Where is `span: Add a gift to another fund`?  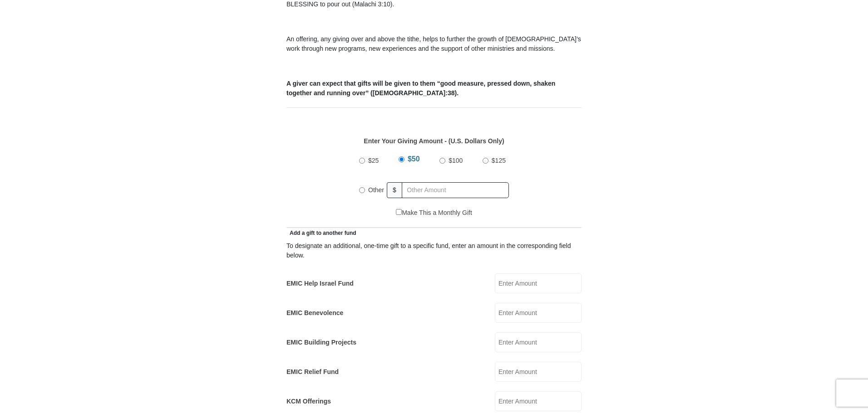
span: Add a gift to another fund is located at coordinates (321, 233).